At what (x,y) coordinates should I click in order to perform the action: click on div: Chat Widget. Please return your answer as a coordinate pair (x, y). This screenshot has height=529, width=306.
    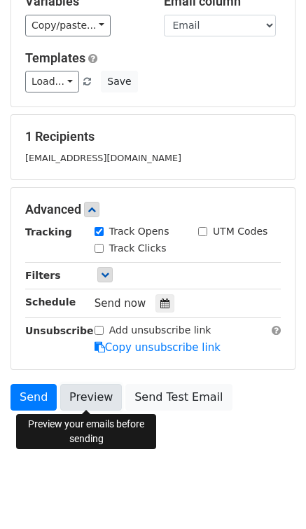
    Looking at the image, I should click on (271, 496).